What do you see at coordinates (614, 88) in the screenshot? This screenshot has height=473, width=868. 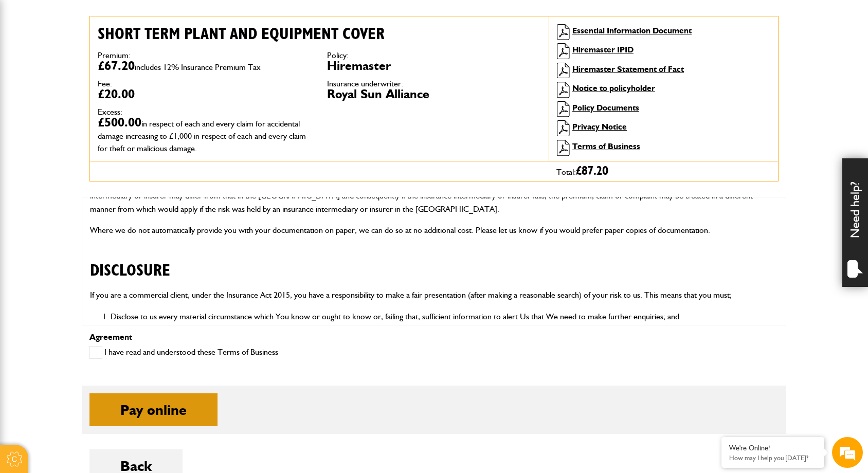 I see `a: Notice to policyholder` at bounding box center [614, 88].